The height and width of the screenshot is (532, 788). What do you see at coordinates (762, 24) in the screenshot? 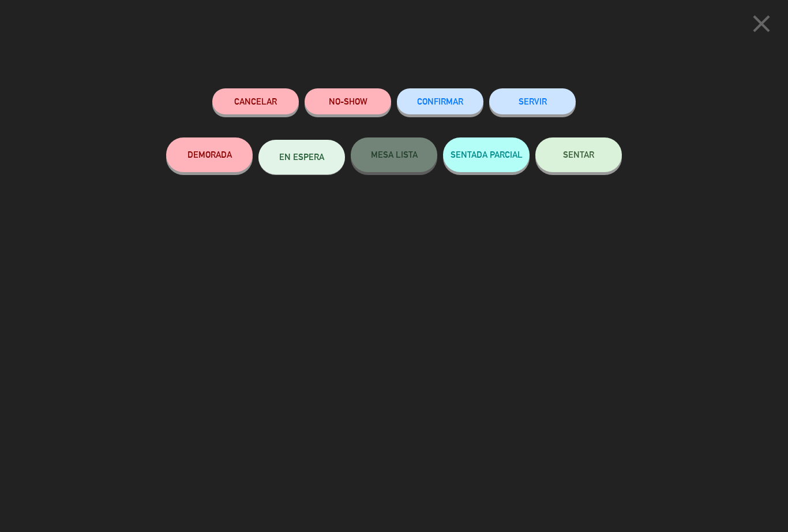
I see `i: close` at bounding box center [762, 24].